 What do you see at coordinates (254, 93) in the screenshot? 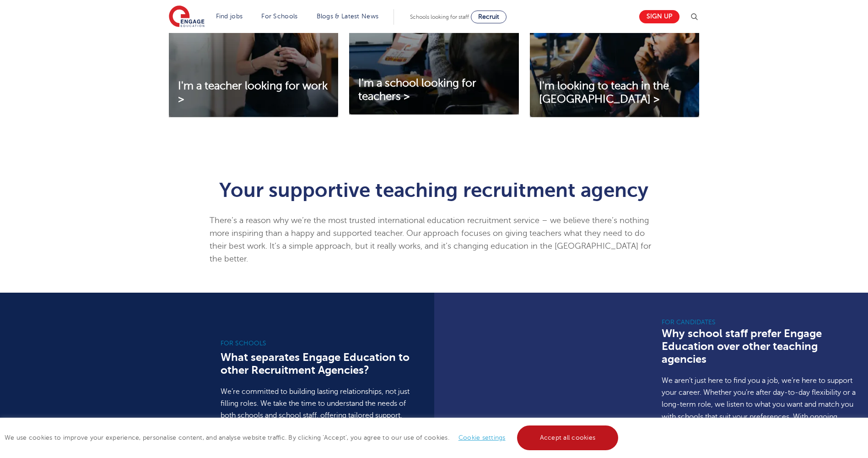
I see `a: I'm a teacher looking for work >` at bounding box center [254, 93].